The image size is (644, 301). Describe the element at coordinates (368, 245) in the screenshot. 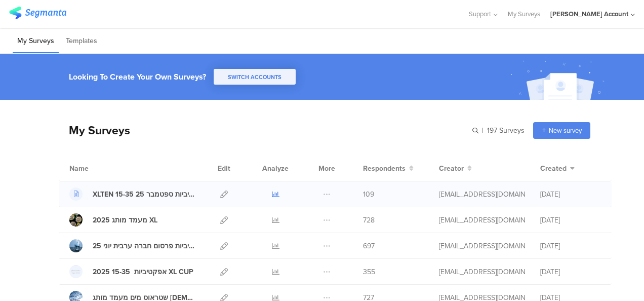

I see `span: 697` at that location.